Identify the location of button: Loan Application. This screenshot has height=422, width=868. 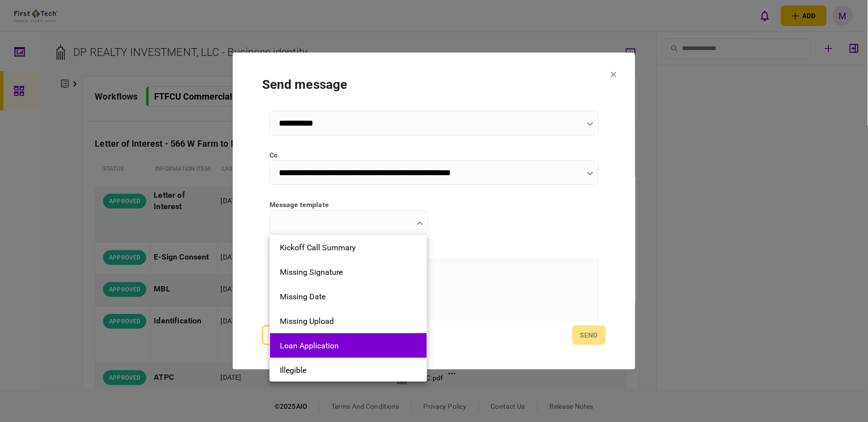
(348, 346).